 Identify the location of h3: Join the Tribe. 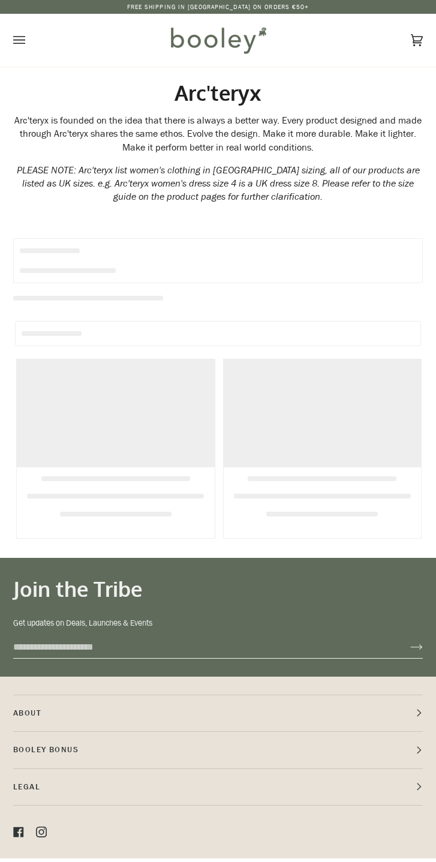
(218, 589).